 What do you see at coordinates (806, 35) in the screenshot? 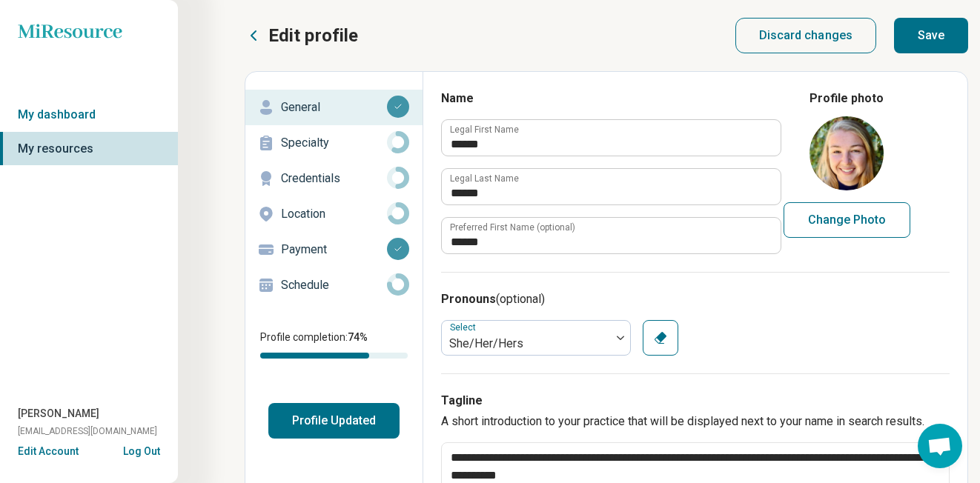
I see `button: Discard changes` at bounding box center [806, 35].